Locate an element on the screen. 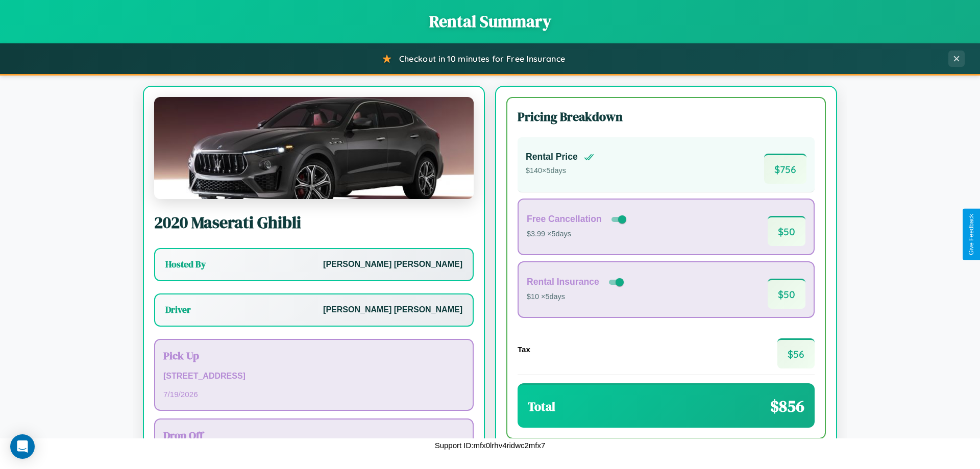  h3: Pricing Breakdown is located at coordinates (666, 117).